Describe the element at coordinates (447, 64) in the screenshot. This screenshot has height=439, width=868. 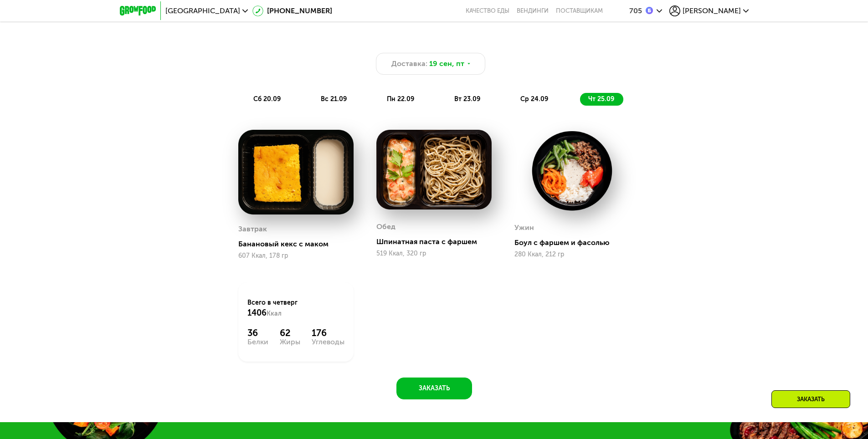
I see `span: 19 сен, пт` at that location.